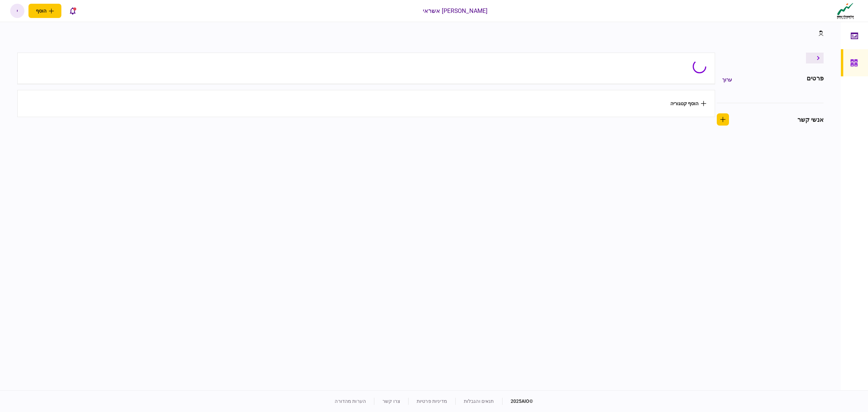  Describe the element at coordinates (846, 11) in the screenshot. I see `img: client company logo` at that location.